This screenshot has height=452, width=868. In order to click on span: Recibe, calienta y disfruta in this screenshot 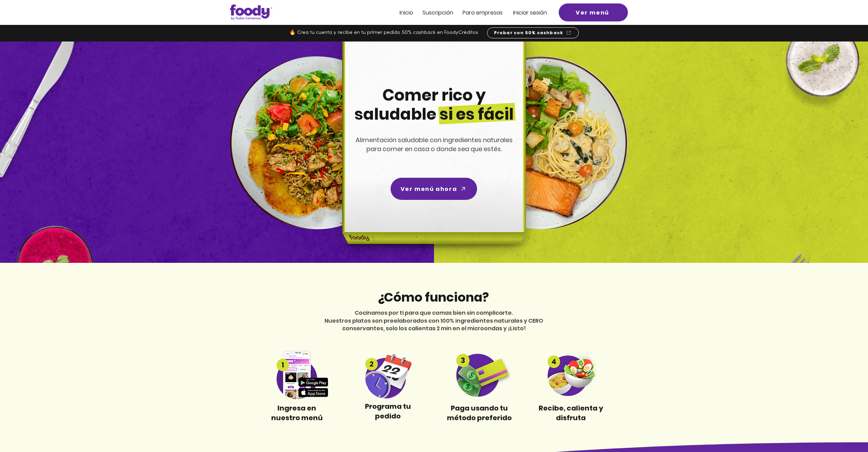, I will do `click(571, 413)`.